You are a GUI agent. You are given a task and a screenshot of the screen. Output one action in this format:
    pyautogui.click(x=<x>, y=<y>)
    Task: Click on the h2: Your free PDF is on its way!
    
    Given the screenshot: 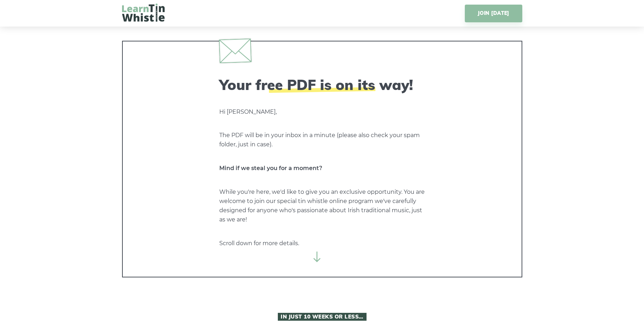 What is the action you would take?
    pyautogui.click(x=323, y=85)
    